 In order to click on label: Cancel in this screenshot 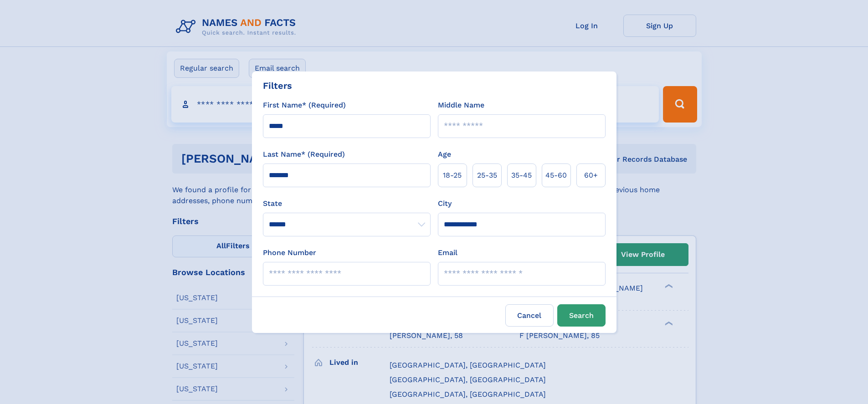, I will do `click(529, 315)`.